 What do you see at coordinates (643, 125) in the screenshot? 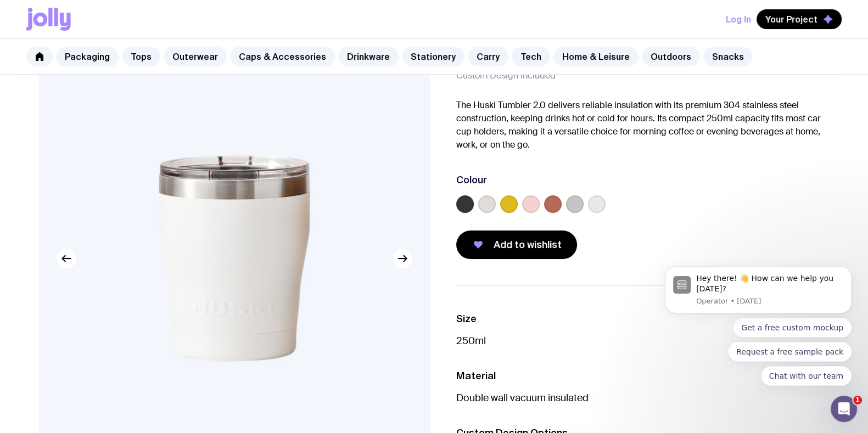
I see `p: The Huski Tumbler 2.0 delivers reliable insulation with its premium 304 stainless steel construct...` at bounding box center [643, 125].